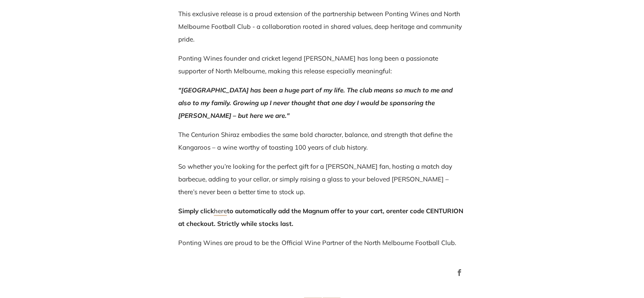 Image resolution: width=644 pixels, height=298 pixels. Describe the element at coordinates (315, 141) in the screenshot. I see `span: The Centurion Shiraz embodies the same bold character, balance, and strength that define the Kang...` at that location.